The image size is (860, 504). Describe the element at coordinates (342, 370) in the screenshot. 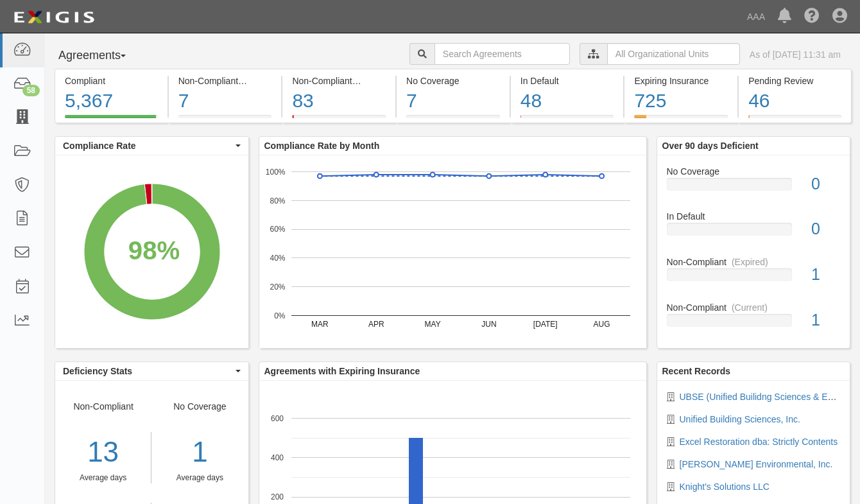

I see `b: Agreements with Expiring Insurance` at that location.